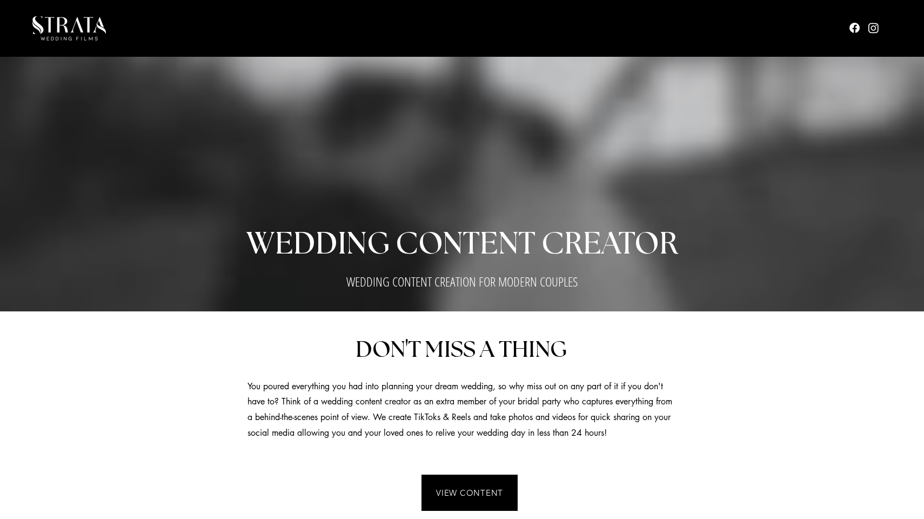  Describe the element at coordinates (462, 244) in the screenshot. I see `span: WEDDING CONTENT CREATOR` at that location.